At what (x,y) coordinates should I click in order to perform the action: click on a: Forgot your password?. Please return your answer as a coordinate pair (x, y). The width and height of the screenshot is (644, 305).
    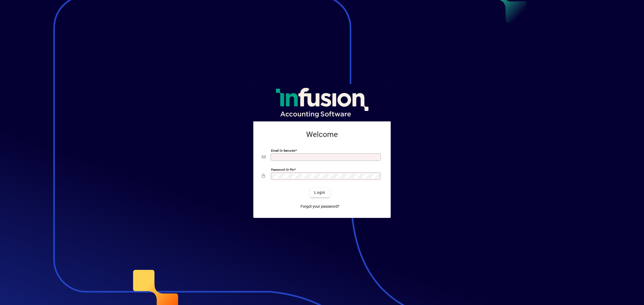
    Looking at the image, I should click on (320, 207).